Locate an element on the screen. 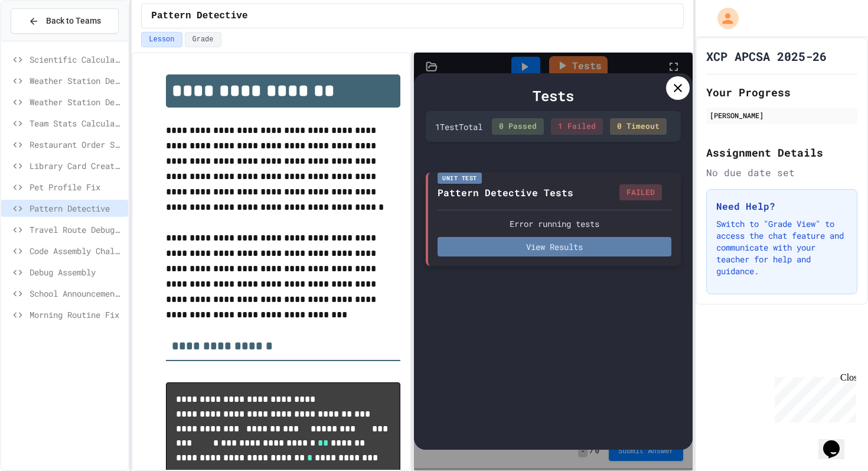  span: Restaurant Order System is located at coordinates (76, 144).